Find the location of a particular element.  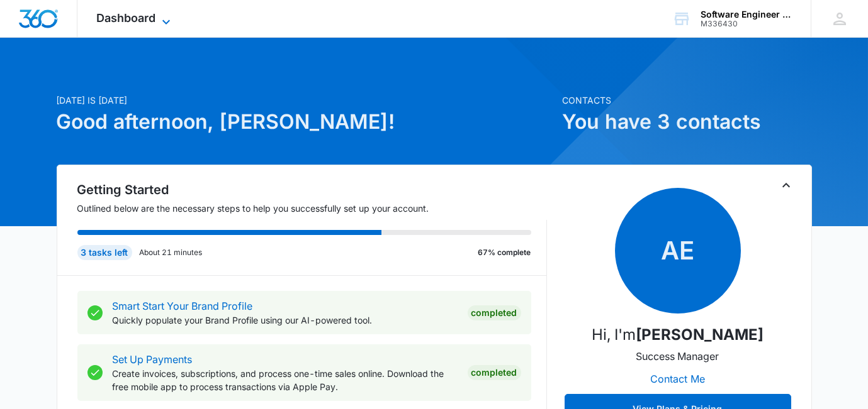

p: 67% complete is located at coordinates (505, 253).